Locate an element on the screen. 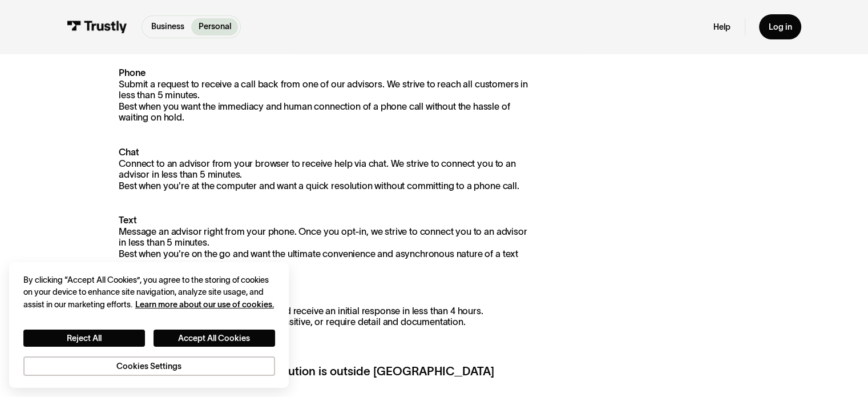  button: Accept All Cookies is located at coordinates (214, 338).